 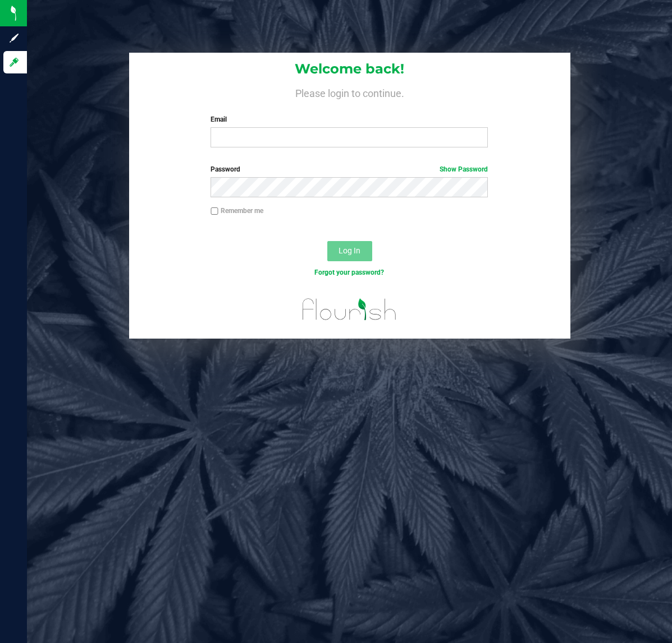 I want to click on input: Remember me, so click(x=214, y=211).